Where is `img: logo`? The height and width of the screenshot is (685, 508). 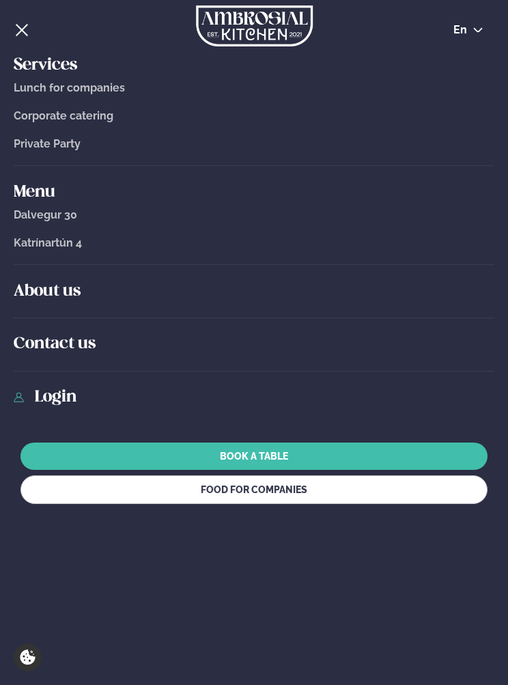
img: logo is located at coordinates (254, 26).